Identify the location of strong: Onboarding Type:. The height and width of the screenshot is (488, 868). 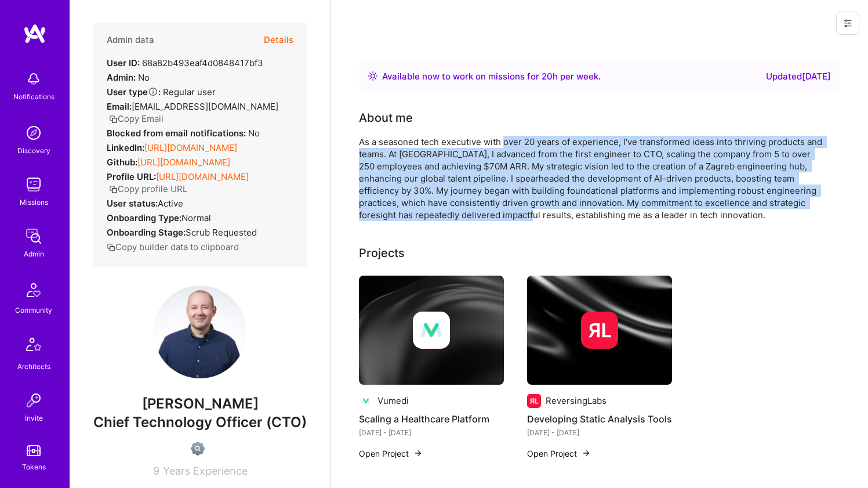
(144, 217).